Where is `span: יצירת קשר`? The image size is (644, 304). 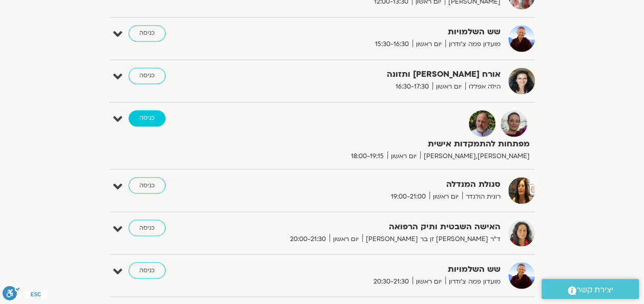
span: יצירת קשר is located at coordinates (595, 290).